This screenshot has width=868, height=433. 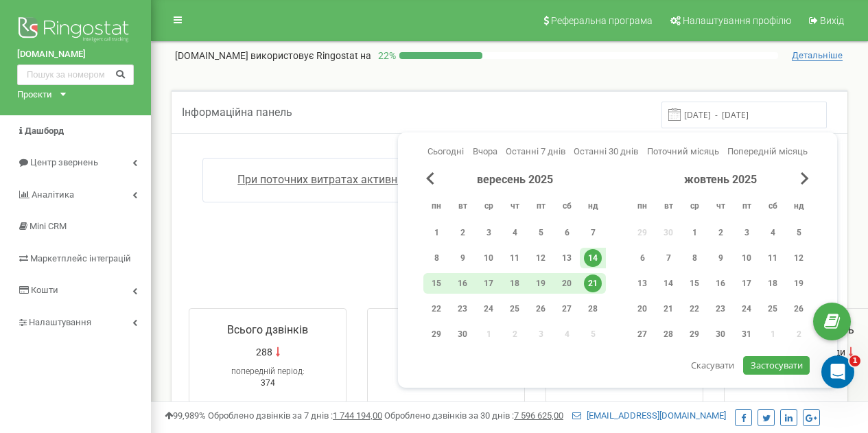 What do you see at coordinates (514, 258) in the screenshot?
I see `div: чт 11 вер 2025 р.` at bounding box center [514, 258].